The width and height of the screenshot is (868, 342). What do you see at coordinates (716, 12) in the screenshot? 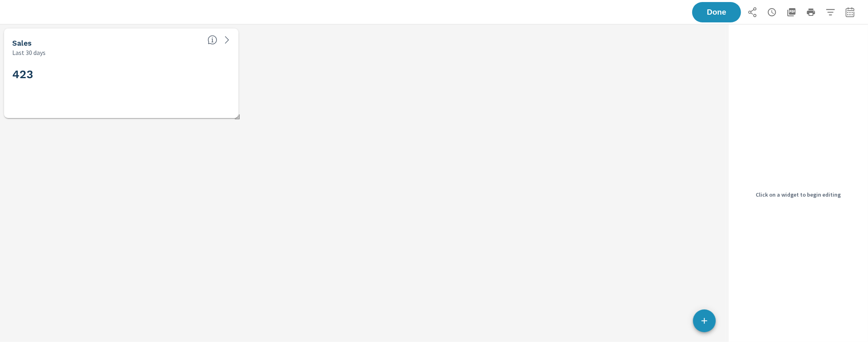
I see `span: Done` at bounding box center [716, 12].